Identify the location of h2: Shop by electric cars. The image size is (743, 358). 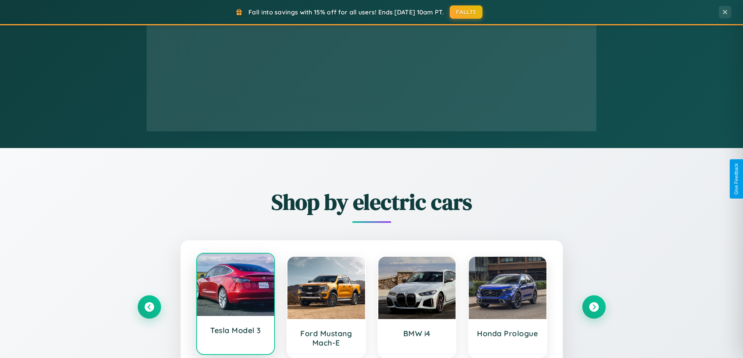
(372, 202).